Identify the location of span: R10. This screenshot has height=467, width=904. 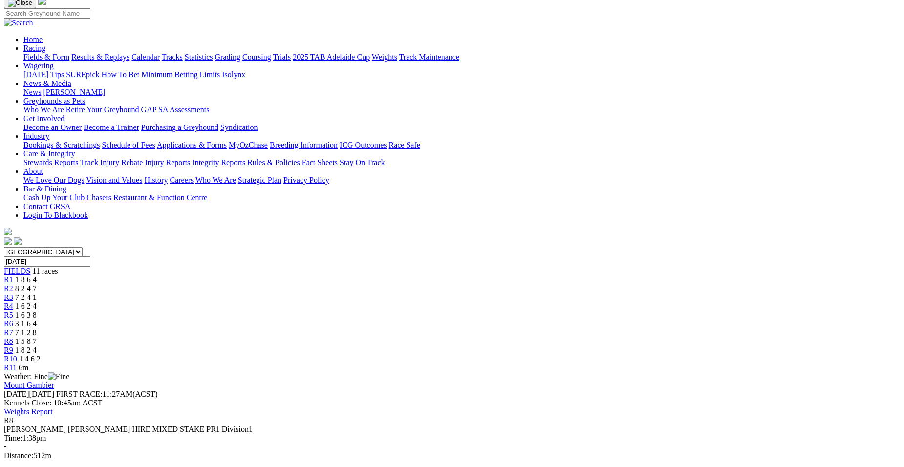
(10, 359).